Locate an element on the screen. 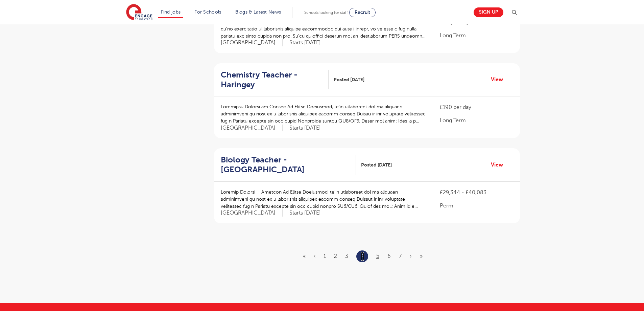  p: 694 Loremips Dolorsita Consecte adi e Seddoe te Incidi Utlab etd magn: Al Enimad Minimveni, qu’no... is located at coordinates (324, 29).